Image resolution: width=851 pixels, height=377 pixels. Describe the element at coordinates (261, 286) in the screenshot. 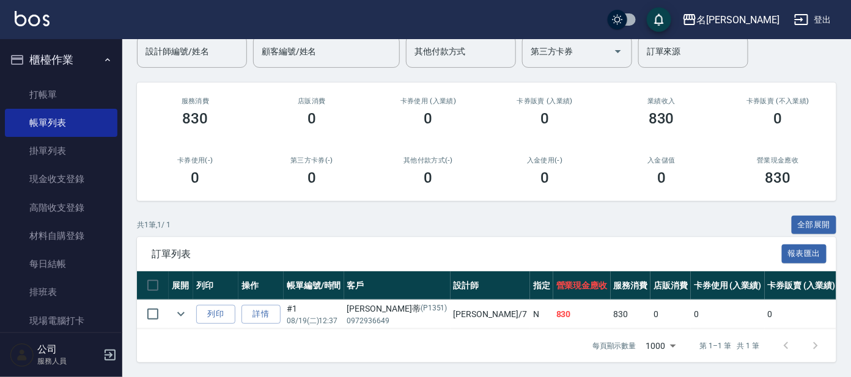

I see `th: 操作` at that location.